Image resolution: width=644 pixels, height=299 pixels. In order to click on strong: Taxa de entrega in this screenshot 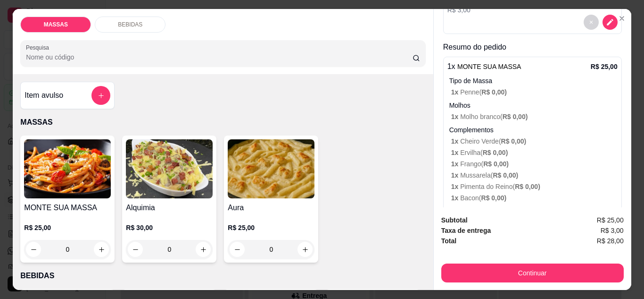, I will do `click(466, 230)`.